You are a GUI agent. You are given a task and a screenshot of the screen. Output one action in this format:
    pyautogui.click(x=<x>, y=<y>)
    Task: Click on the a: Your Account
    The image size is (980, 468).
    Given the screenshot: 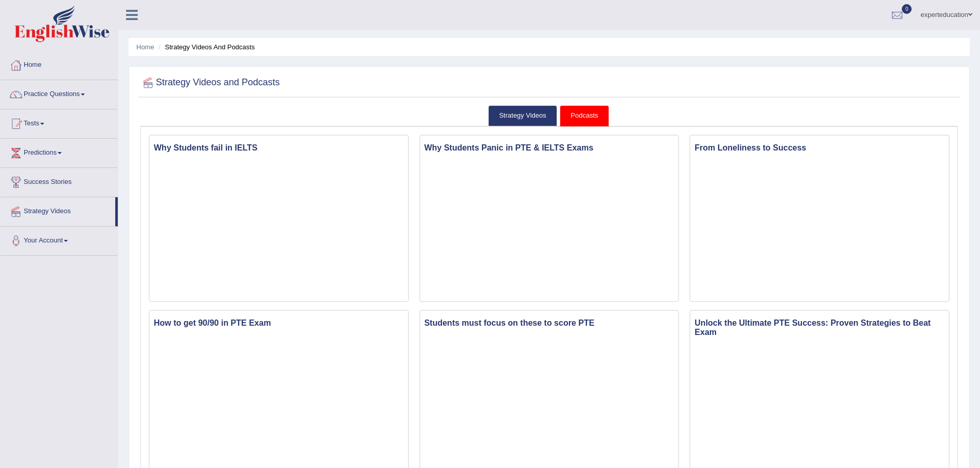 What is the action you would take?
    pyautogui.click(x=59, y=240)
    